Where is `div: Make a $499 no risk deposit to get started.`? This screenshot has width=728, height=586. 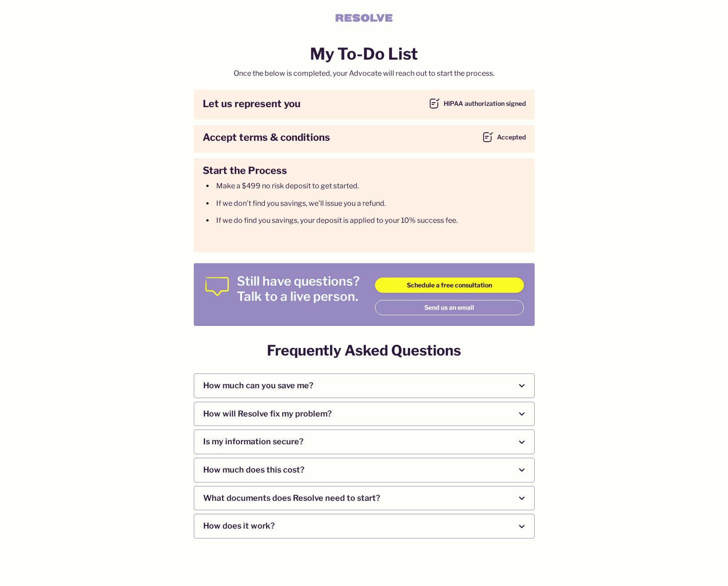
div: Make a $499 no risk deposit to get started. is located at coordinates (287, 186).